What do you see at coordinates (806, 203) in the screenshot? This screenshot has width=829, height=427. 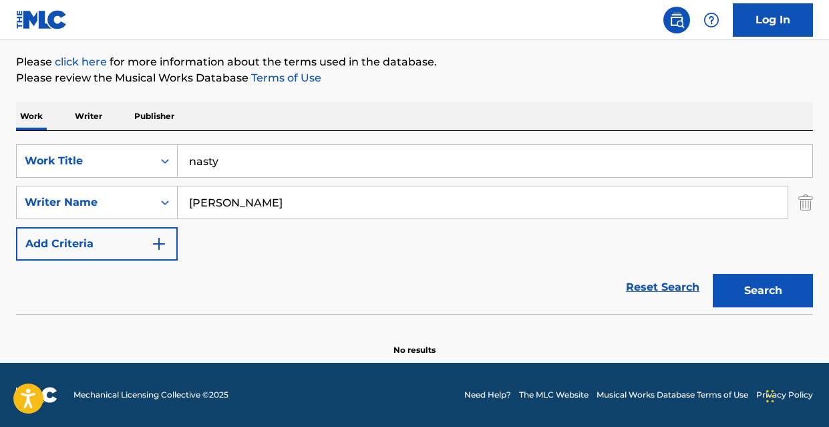 I see `img: Delete Criterion` at bounding box center [806, 203].